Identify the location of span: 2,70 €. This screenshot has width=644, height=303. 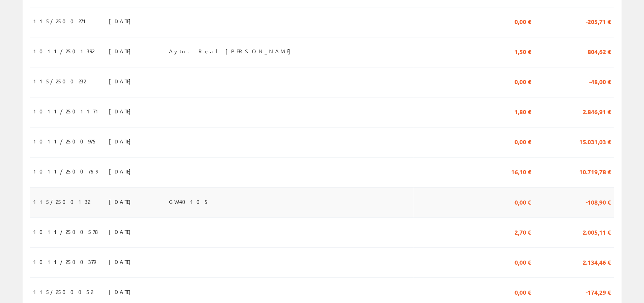
(523, 231).